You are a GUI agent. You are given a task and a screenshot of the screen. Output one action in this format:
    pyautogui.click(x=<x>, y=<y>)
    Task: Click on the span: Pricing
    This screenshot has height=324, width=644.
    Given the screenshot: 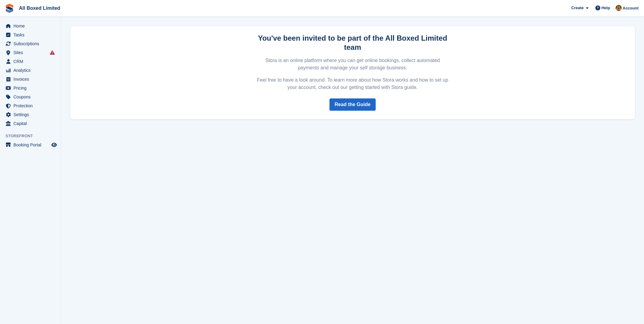 What is the action you would take?
    pyautogui.click(x=32, y=88)
    